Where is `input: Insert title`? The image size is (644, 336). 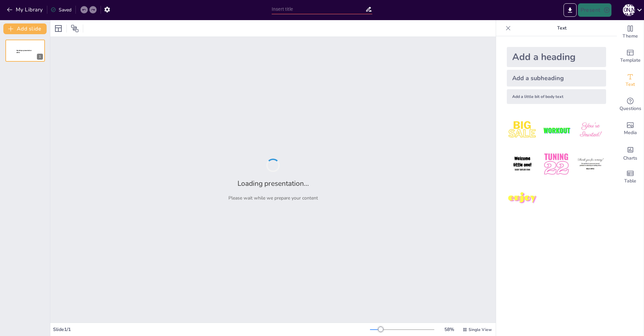 input: Insert title is located at coordinates (318, 9).